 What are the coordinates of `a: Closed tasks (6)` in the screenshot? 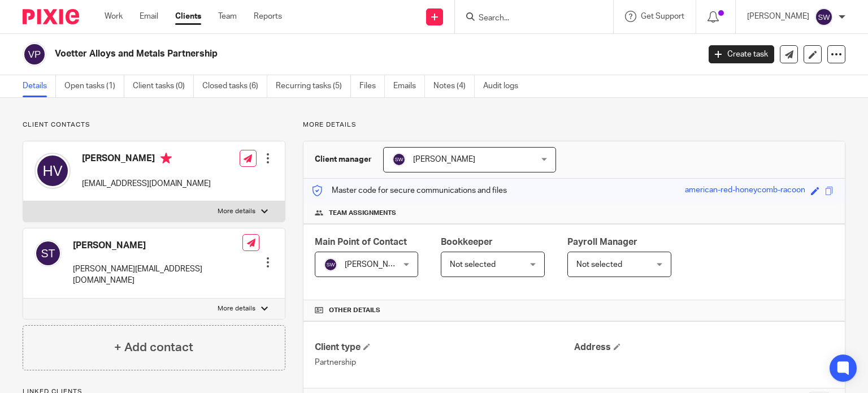 It's located at (234, 86).